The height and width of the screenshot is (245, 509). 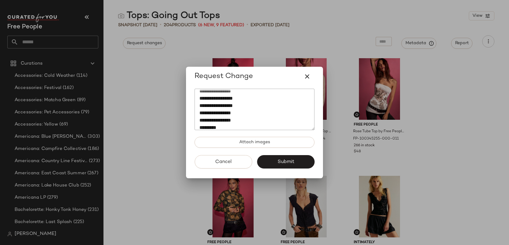 I want to click on span: Cancel, so click(x=223, y=162).